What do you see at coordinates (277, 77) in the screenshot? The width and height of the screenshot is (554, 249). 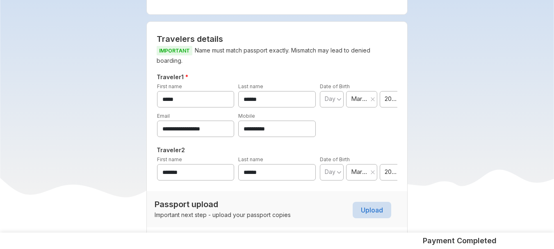 I see `h5: Traveler 1` at bounding box center [277, 77].